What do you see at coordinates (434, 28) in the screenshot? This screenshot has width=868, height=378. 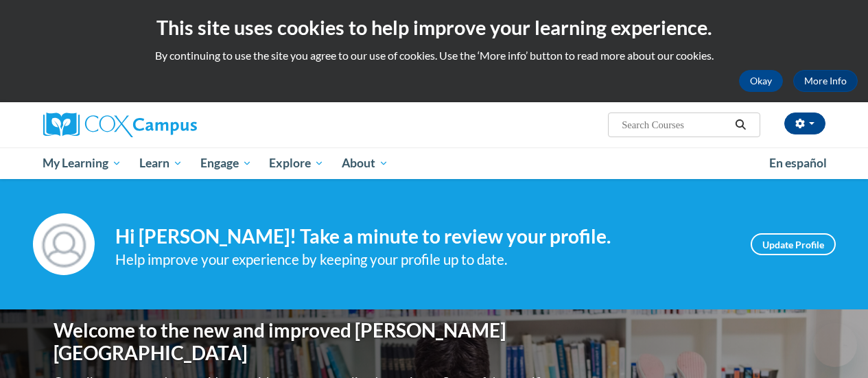 I see `h2: This site uses cookies to help improve your learning experience.` at bounding box center [434, 28].